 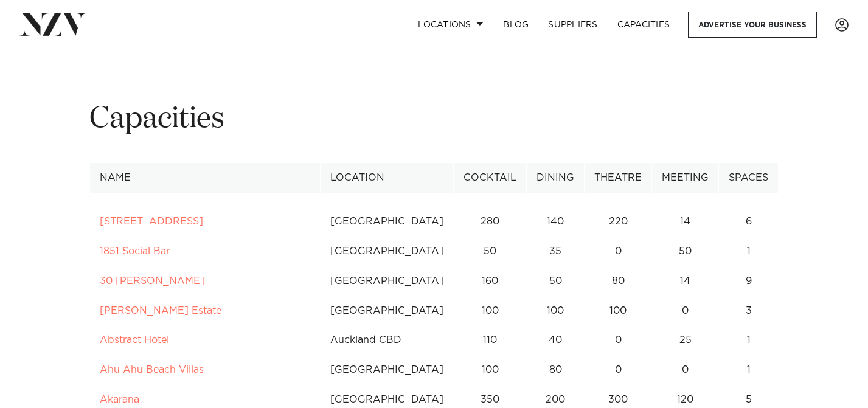 I want to click on th: Meeting, so click(x=686, y=177).